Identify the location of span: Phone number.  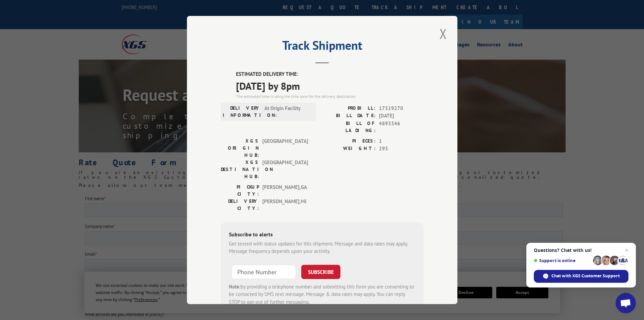
(254, 59).